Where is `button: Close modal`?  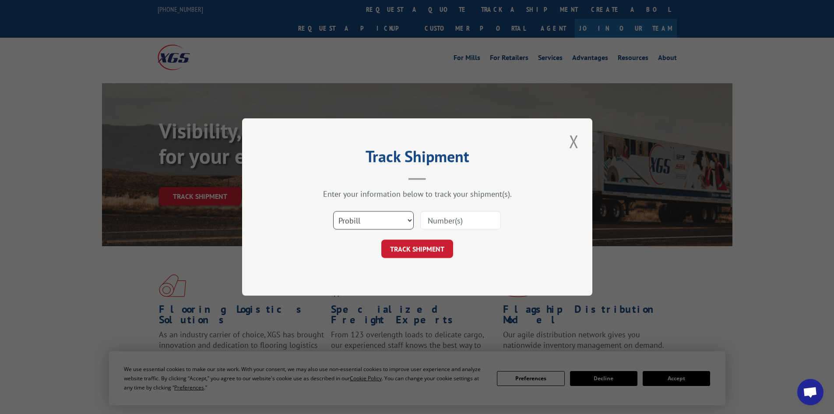
button: Close modal is located at coordinates (574, 141).